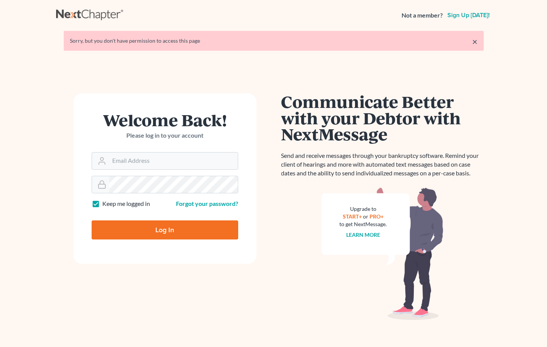 This screenshot has width=547, height=347. What do you see at coordinates (352, 217) in the screenshot?
I see `a: START+` at bounding box center [352, 217].